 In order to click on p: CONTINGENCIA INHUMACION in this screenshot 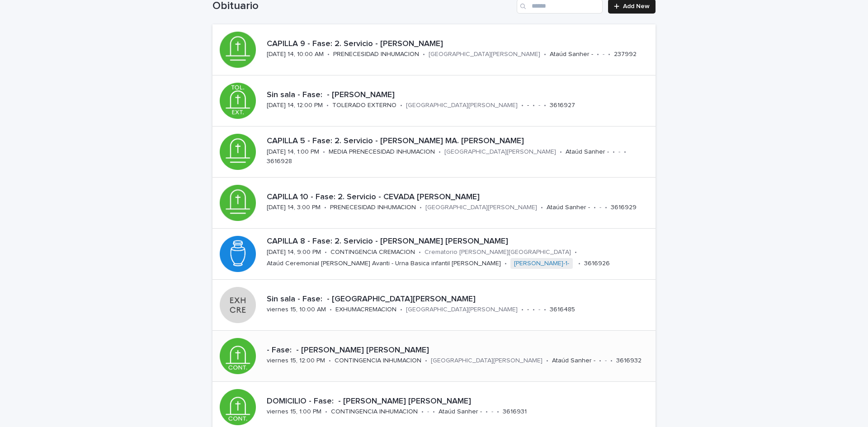, I will do `click(378, 360)`.